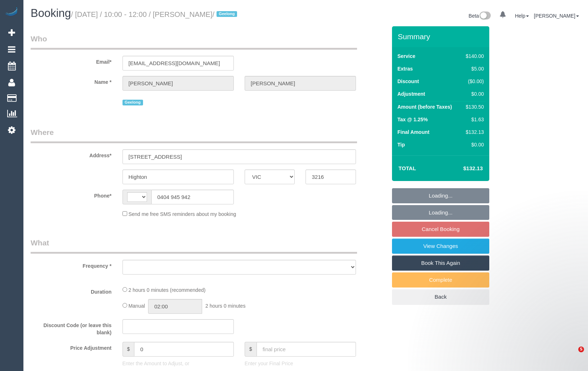 This screenshot has height=371, width=588. I want to click on a: View Changes, so click(441, 246).